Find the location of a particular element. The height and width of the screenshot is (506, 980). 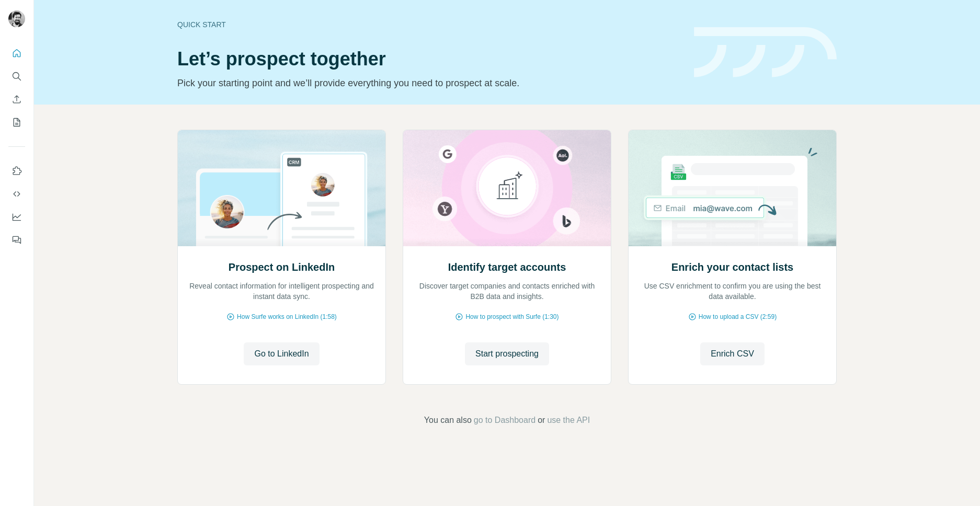

button: Quick start is located at coordinates (16, 53).